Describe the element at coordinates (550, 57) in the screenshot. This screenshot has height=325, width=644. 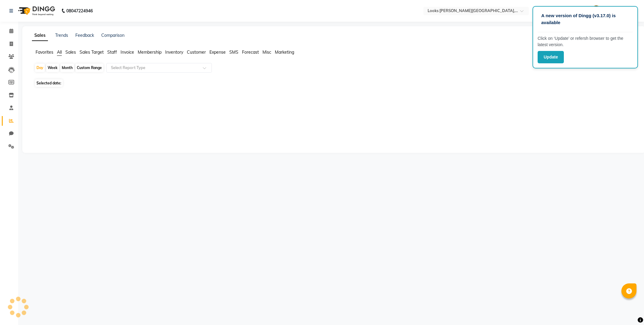
I see `button: Update` at that location.